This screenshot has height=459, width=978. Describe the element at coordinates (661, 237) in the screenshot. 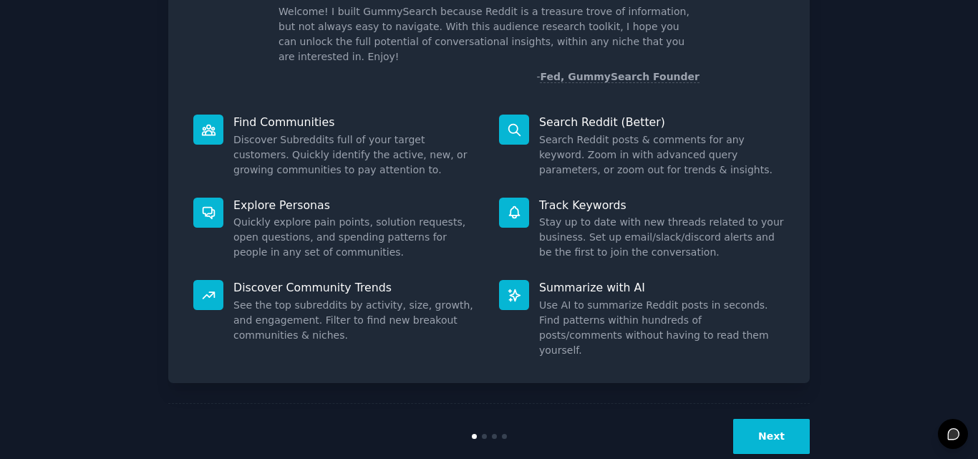

I see `dd: Stay up to date with new threads related to your business. Set up email/slack/discord alerts and ...` at that location.